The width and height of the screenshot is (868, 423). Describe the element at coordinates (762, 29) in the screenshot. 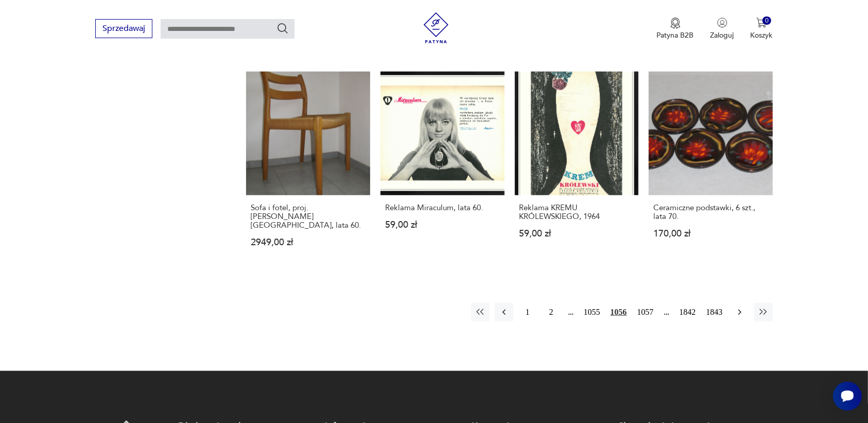

I see `button: 0Koszyk` at that location.